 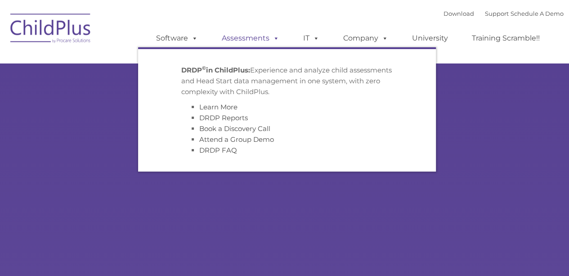 What do you see at coordinates (459, 13) in the screenshot?
I see `a: Download` at bounding box center [459, 13].